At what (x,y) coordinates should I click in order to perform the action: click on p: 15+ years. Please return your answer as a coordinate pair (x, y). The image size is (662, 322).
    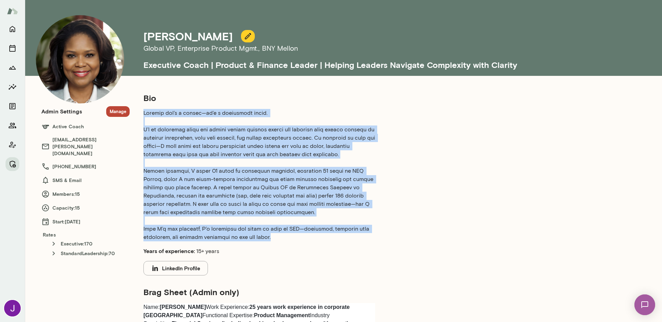
    Looking at the image, I should click on (259, 251).